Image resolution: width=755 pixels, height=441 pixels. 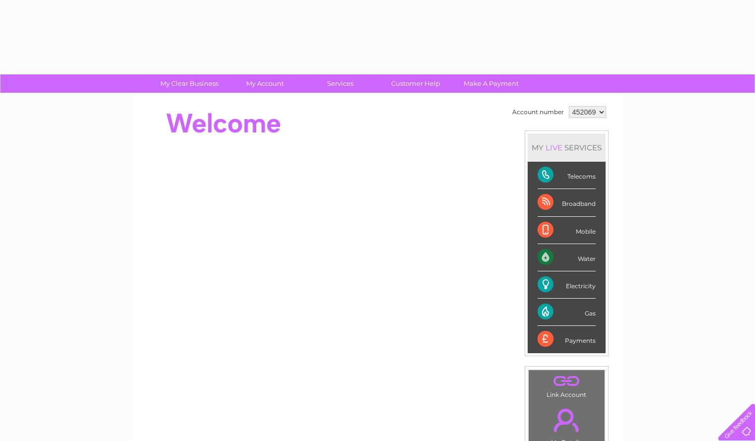 I want to click on div: MY SERVICES, so click(x=567, y=147).